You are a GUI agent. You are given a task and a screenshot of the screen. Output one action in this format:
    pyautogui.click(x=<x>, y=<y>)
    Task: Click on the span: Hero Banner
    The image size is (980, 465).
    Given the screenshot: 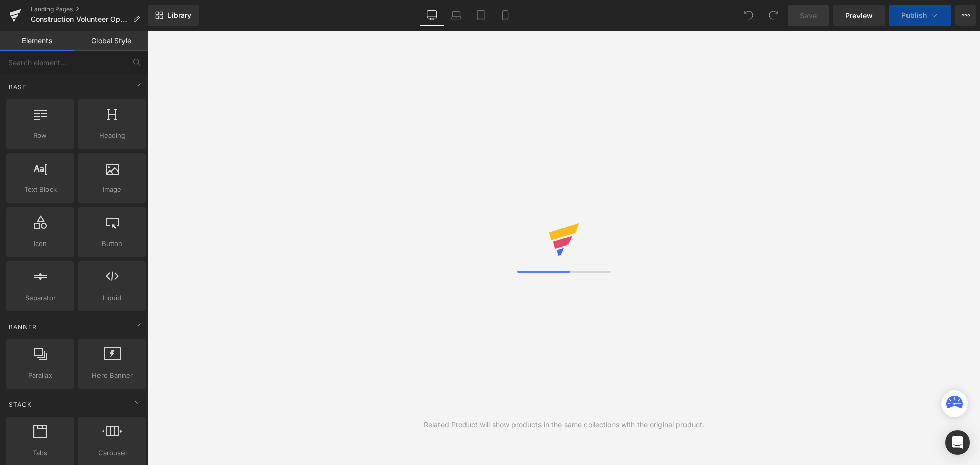 What is the action you would take?
    pyautogui.click(x=112, y=375)
    